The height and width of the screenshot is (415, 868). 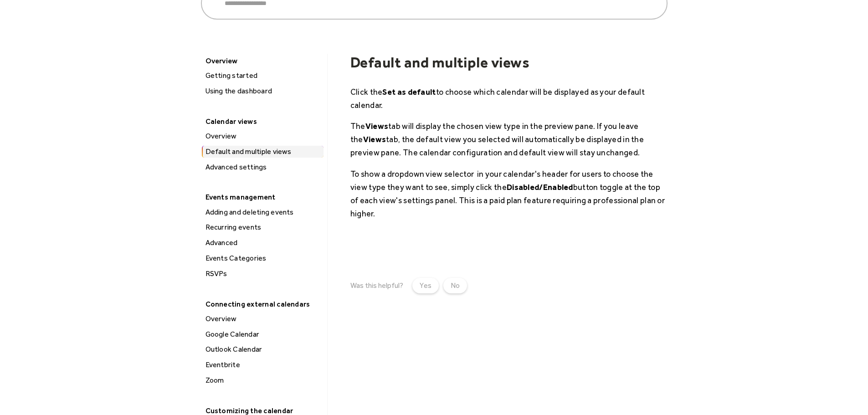 I want to click on a: No, so click(x=455, y=286).